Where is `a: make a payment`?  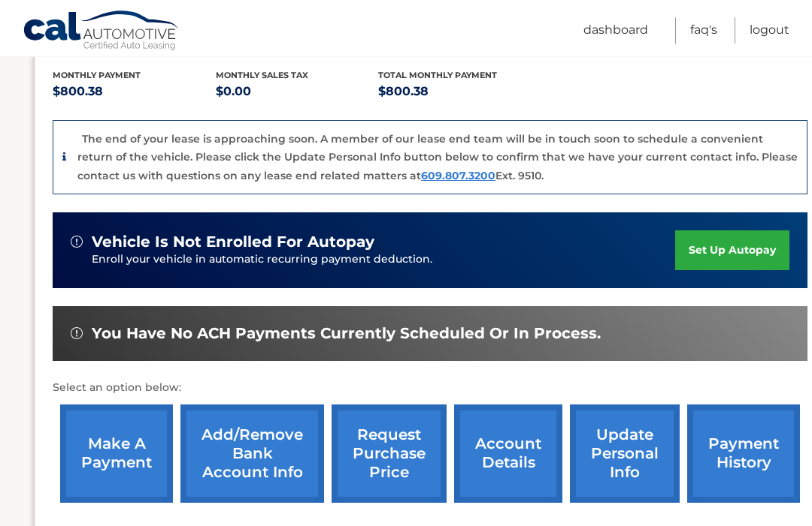 a: make a payment is located at coordinates (117, 453).